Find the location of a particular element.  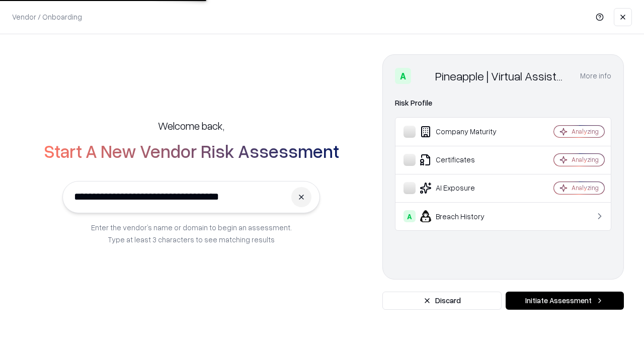

p: Vendor / Onboarding is located at coordinates (47, 17).